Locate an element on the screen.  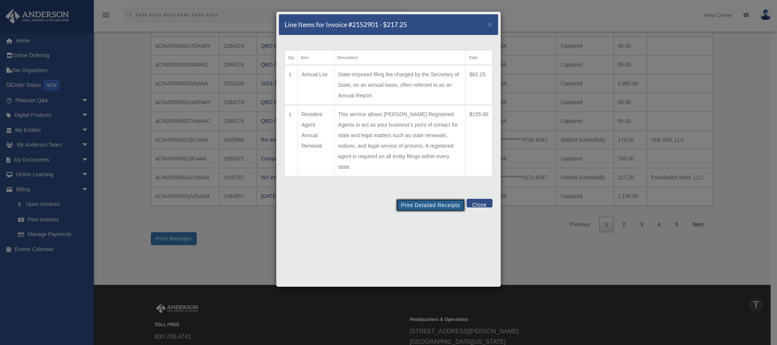
th: Qty is located at coordinates (291, 58).